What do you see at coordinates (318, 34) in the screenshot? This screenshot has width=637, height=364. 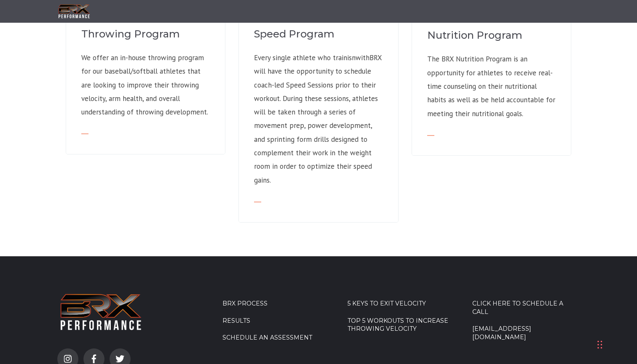 I see `h4: Speed Program` at bounding box center [318, 34].